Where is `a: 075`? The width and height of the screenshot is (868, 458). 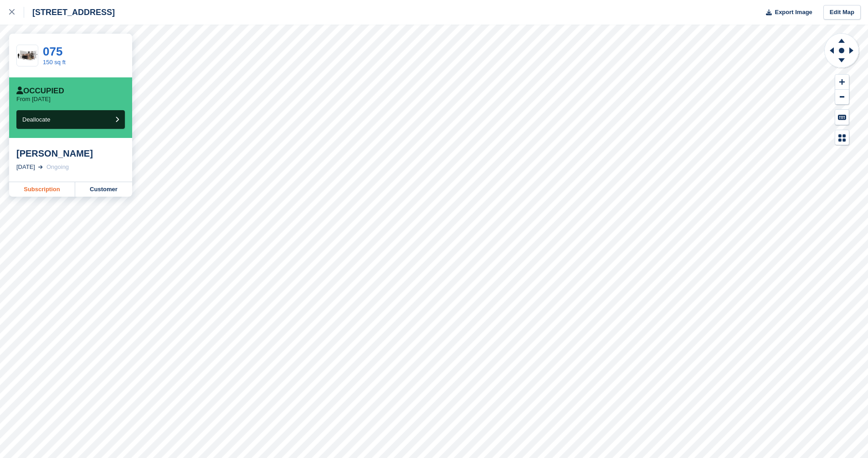
a: 075 is located at coordinates (52, 51).